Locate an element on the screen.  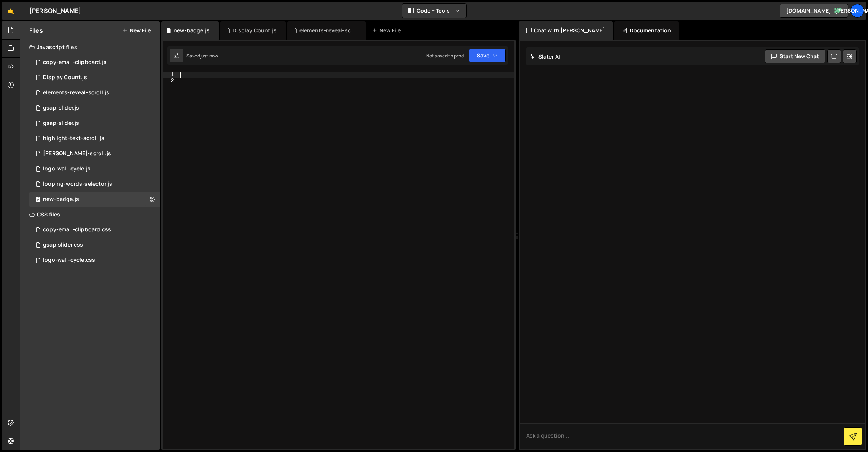
div: 16491/45063.js is located at coordinates (95, 77).